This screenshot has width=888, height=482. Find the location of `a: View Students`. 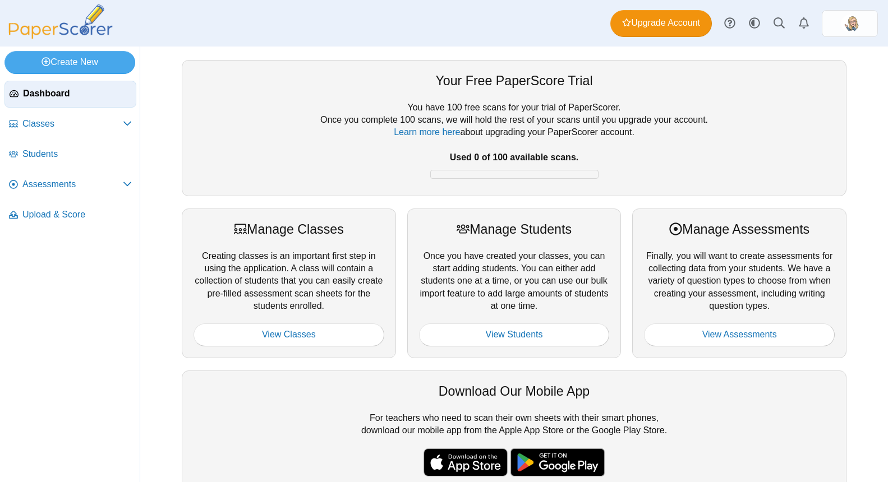

a: View Students is located at coordinates (514, 335).